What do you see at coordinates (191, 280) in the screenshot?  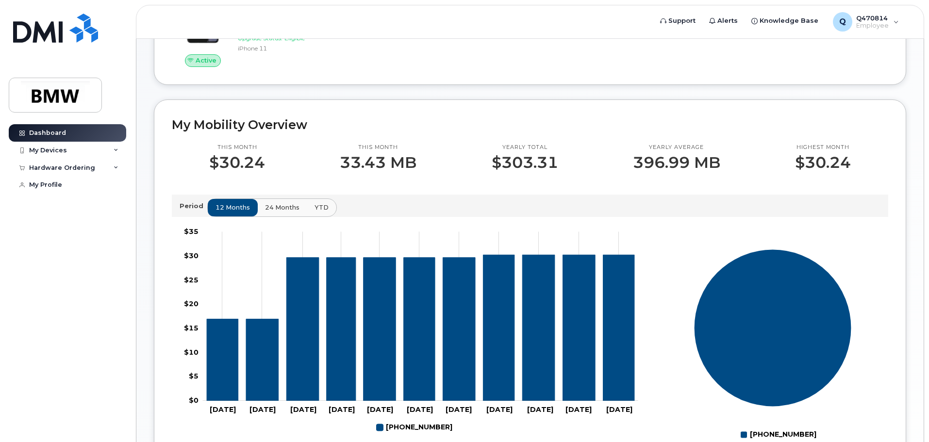 I see `tspan: $25` at bounding box center [191, 280].